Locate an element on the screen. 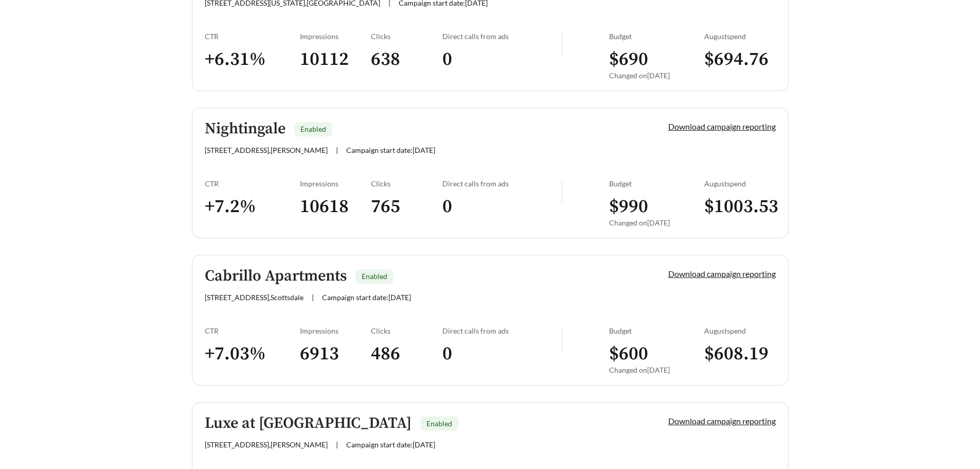 This screenshot has width=980, height=469. h3: $ 694.76 is located at coordinates (740, 59).